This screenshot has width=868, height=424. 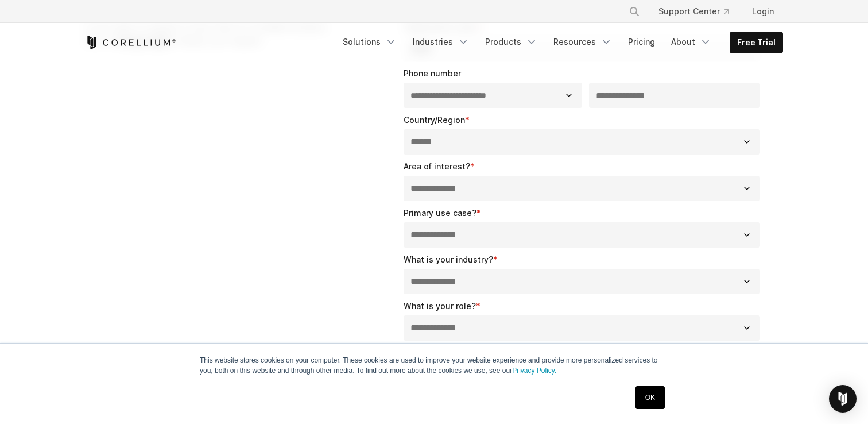 What do you see at coordinates (434, 120) in the screenshot?
I see `span: Country/Region` at bounding box center [434, 120].